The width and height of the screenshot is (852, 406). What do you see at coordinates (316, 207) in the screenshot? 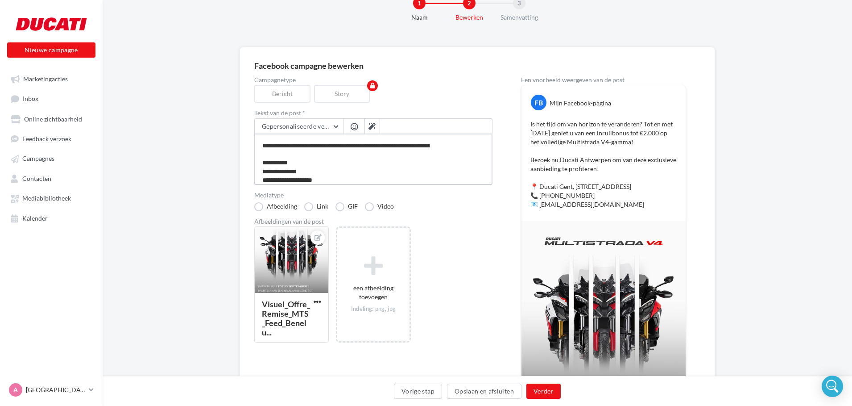
I see `label: Link` at bounding box center [316, 207].